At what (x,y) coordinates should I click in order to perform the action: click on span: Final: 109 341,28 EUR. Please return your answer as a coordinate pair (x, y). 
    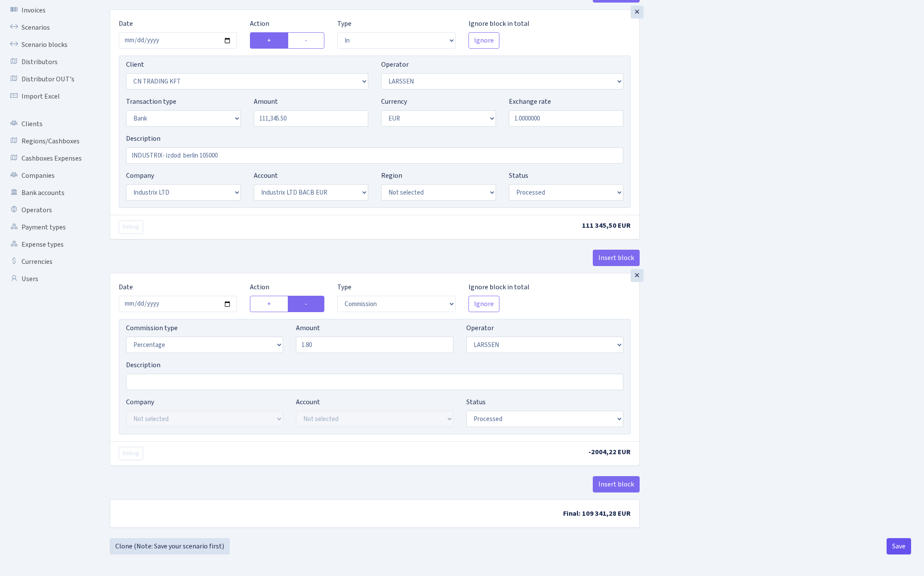
    Looking at the image, I should click on (596, 514).